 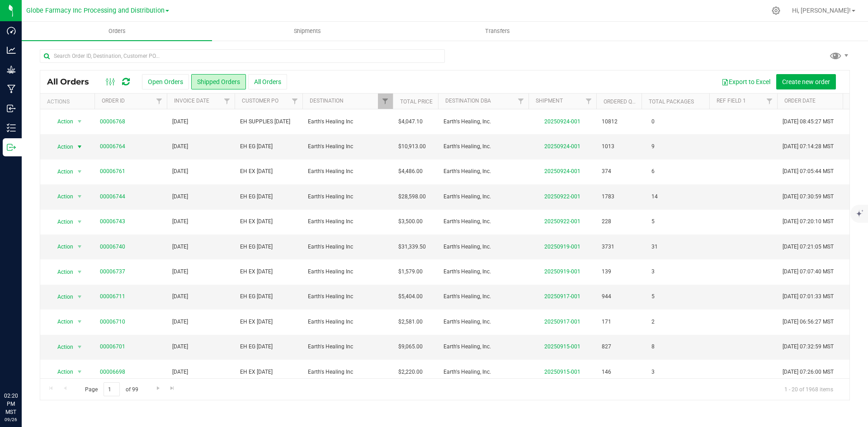 I want to click on span: 9, so click(x=653, y=146).